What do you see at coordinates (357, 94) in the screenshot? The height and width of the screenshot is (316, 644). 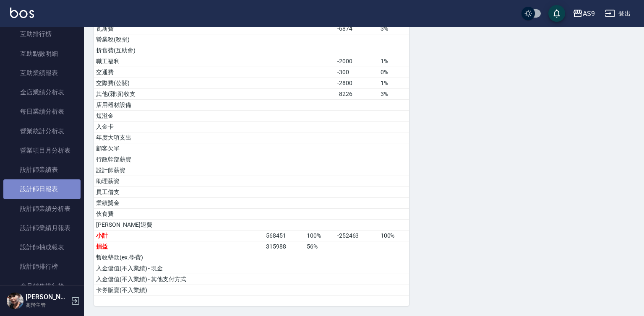 I see `td: -8226` at bounding box center [357, 94].